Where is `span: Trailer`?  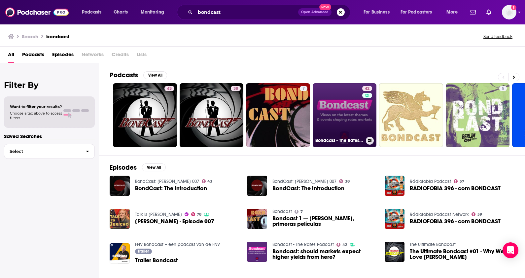 span: Trailer is located at coordinates (143, 251).